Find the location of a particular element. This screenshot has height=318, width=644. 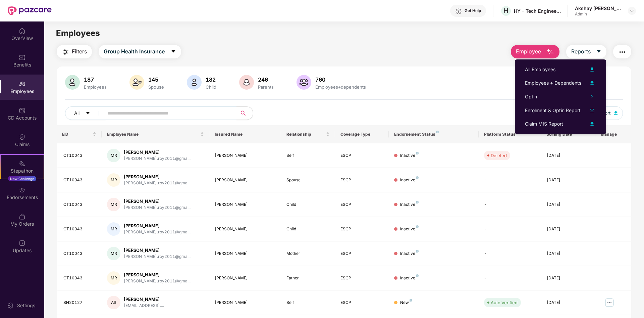

span: All is located at coordinates (77, 113).